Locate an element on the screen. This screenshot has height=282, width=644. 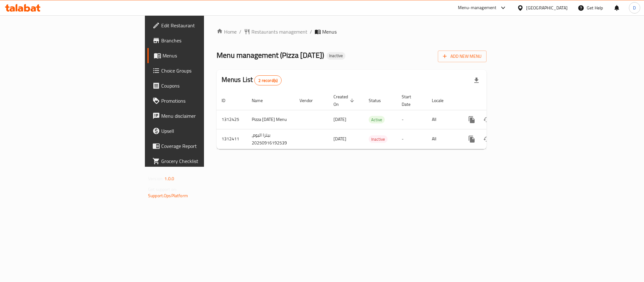
div: Export file is located at coordinates (477, 80).